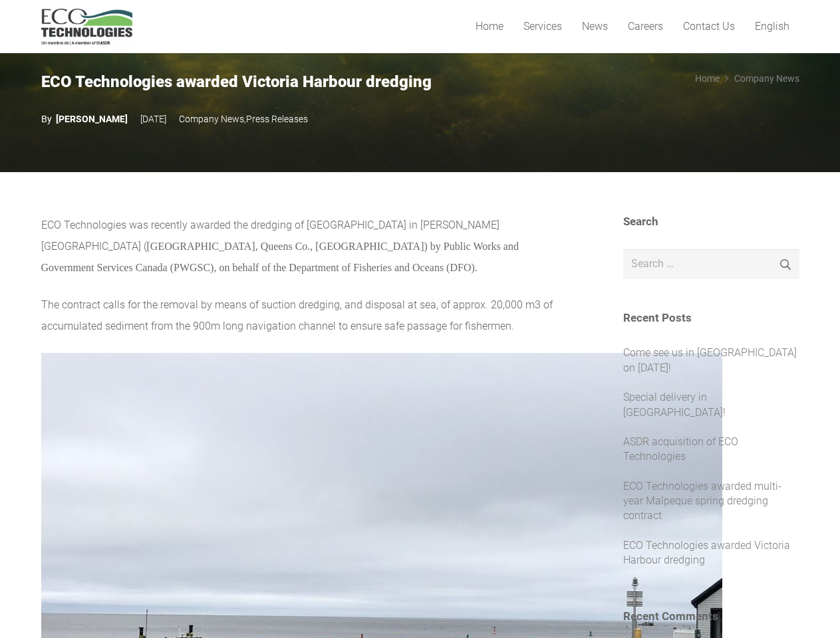 The image size is (840, 638). I want to click on h3: Recent Comments, so click(711, 616).